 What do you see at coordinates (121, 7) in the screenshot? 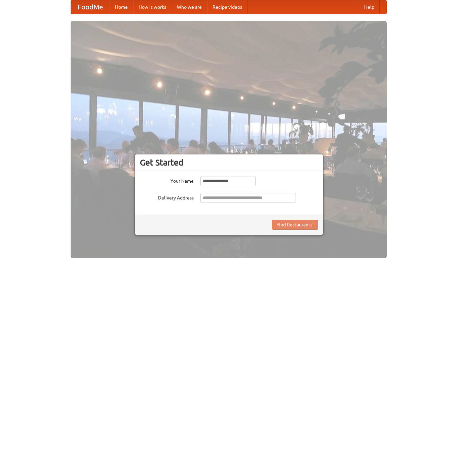
I see `a: Home` at bounding box center [121, 7].